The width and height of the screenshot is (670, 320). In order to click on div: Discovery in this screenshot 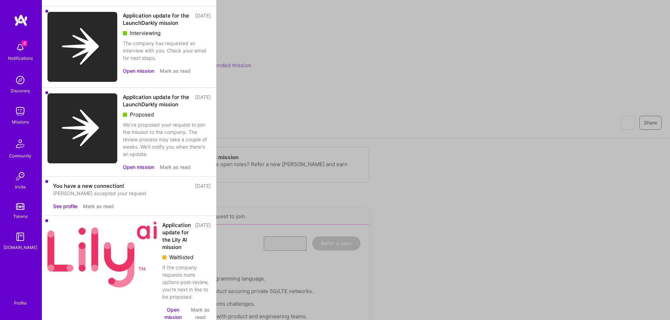, I will do `click(20, 90)`.